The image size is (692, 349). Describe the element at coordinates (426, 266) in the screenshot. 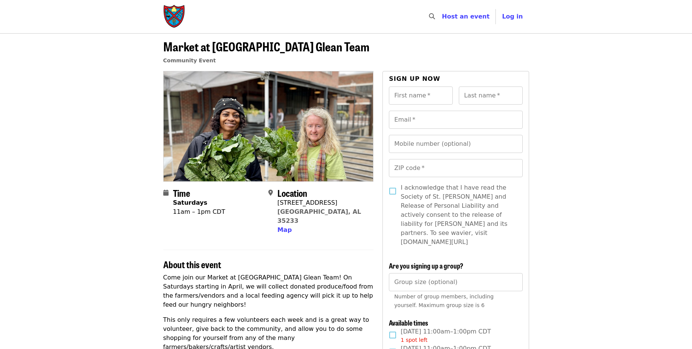

I see `span: Are you signing up a group?` at that location.